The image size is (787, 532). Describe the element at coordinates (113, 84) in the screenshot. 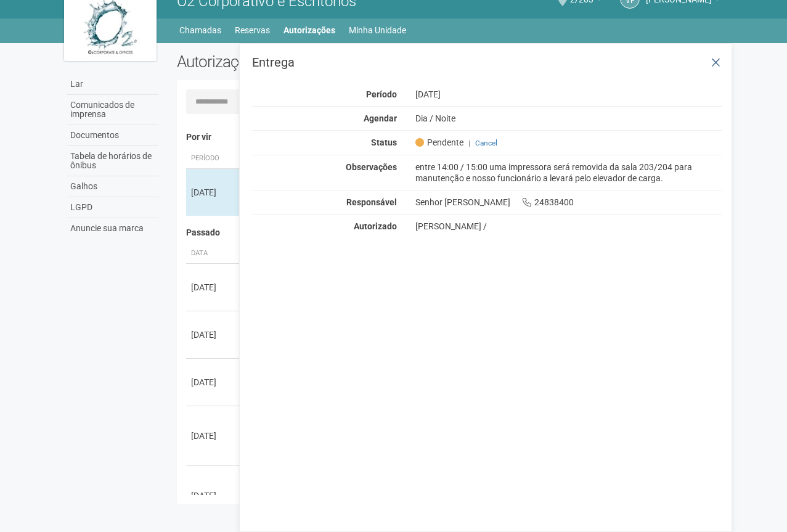

I see `a: Lar` at that location.